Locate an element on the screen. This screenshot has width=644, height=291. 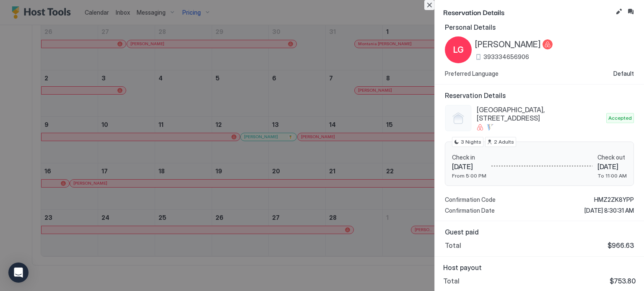
span: Confirmation Date is located at coordinates (470, 211).